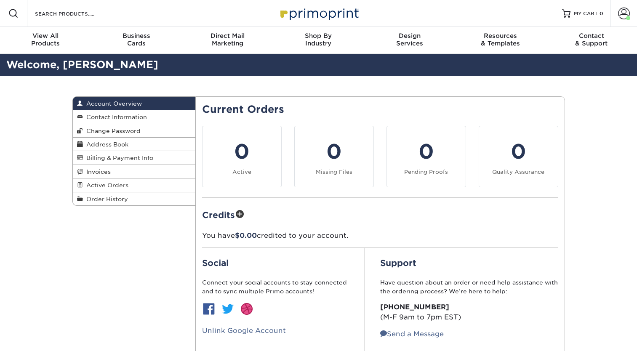 The width and height of the screenshot is (637, 351). Describe the element at coordinates (276, 263) in the screenshot. I see `h2: Social` at that location.